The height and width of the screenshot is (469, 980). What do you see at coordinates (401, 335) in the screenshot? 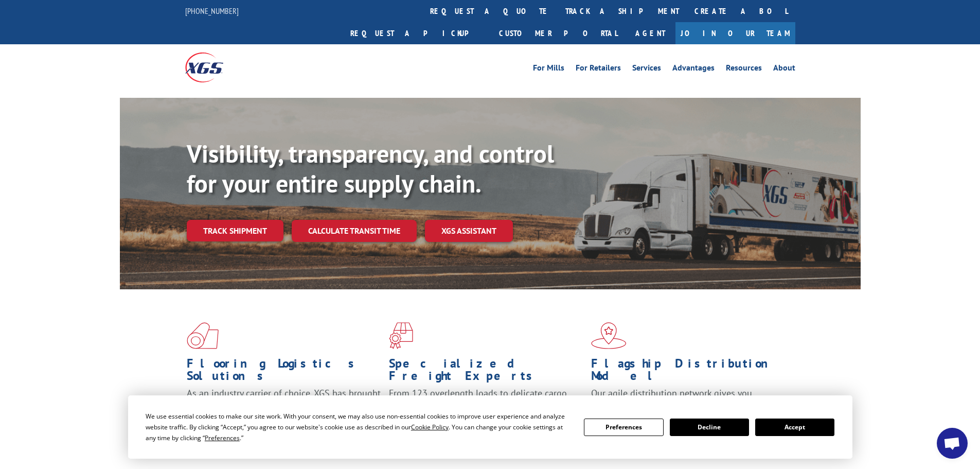
I see `img: xgs-icon-focused-on-flooring-red` at bounding box center [401, 335].